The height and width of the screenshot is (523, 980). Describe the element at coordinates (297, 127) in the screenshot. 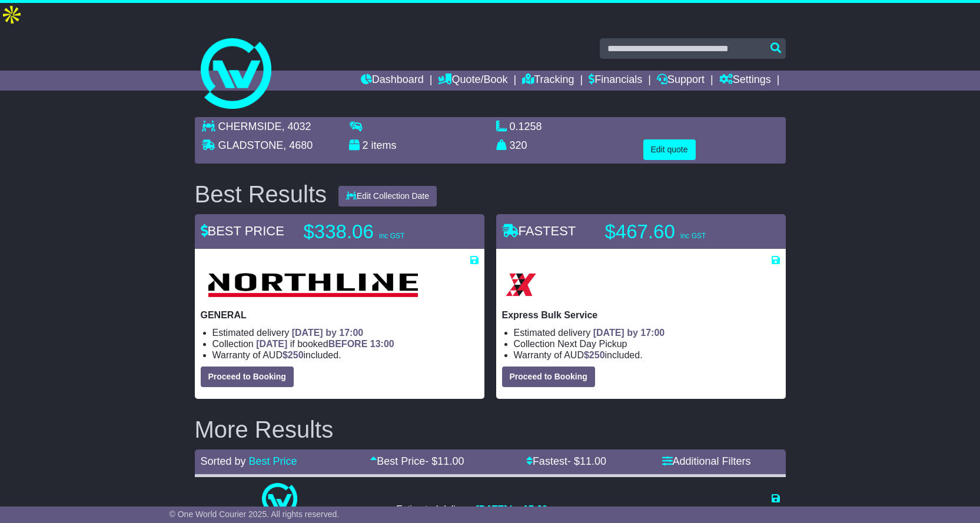

I see `span: , 4032` at that location.